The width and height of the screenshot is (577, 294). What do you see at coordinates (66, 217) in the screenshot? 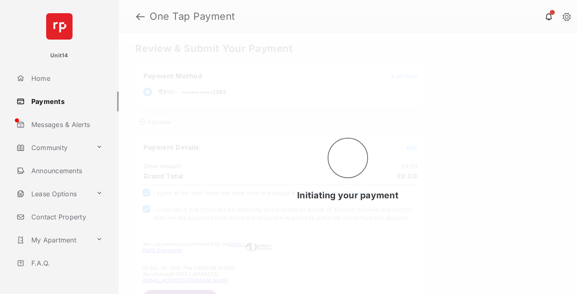
I see `a: Contact Property` at bounding box center [66, 217].